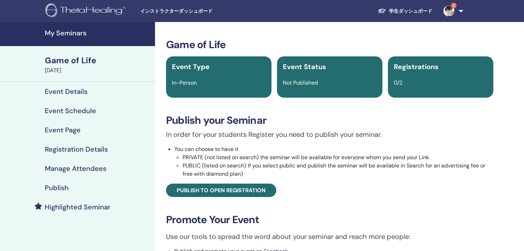 The width and height of the screenshot is (524, 251). What do you see at coordinates (184, 83) in the screenshot?
I see `span: In-Person` at bounding box center [184, 83].